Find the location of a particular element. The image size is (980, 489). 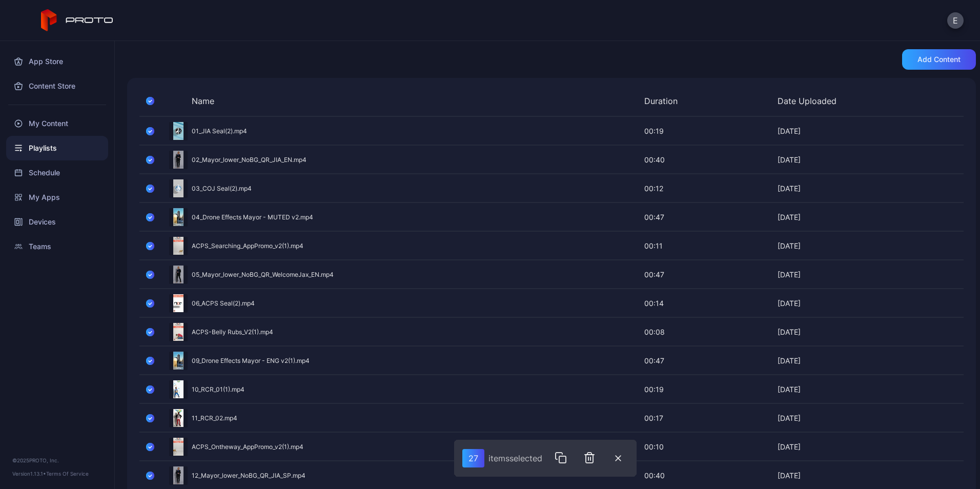

div: Teams is located at coordinates (57, 246).